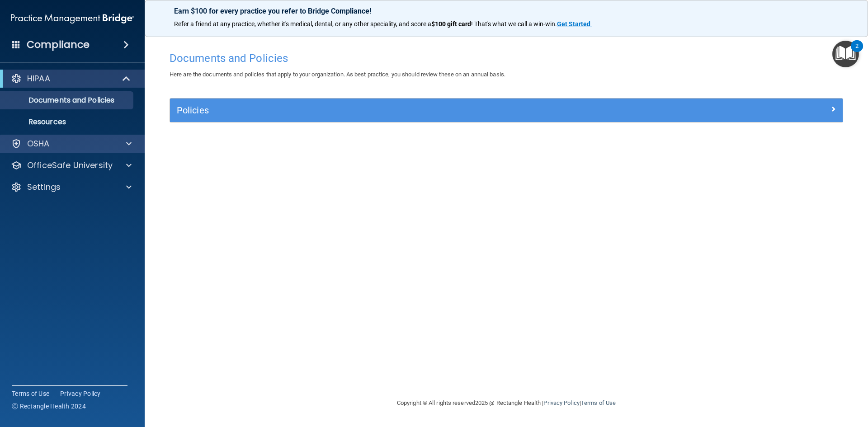  Describe the element at coordinates (422, 111) in the screenshot. I see `h5: Policies` at that location.